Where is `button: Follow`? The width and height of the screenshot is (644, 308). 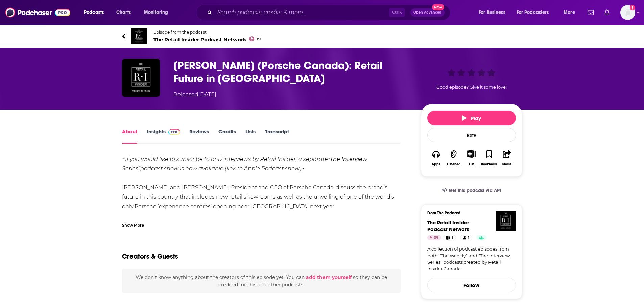
button: Follow is located at coordinates (471, 285).